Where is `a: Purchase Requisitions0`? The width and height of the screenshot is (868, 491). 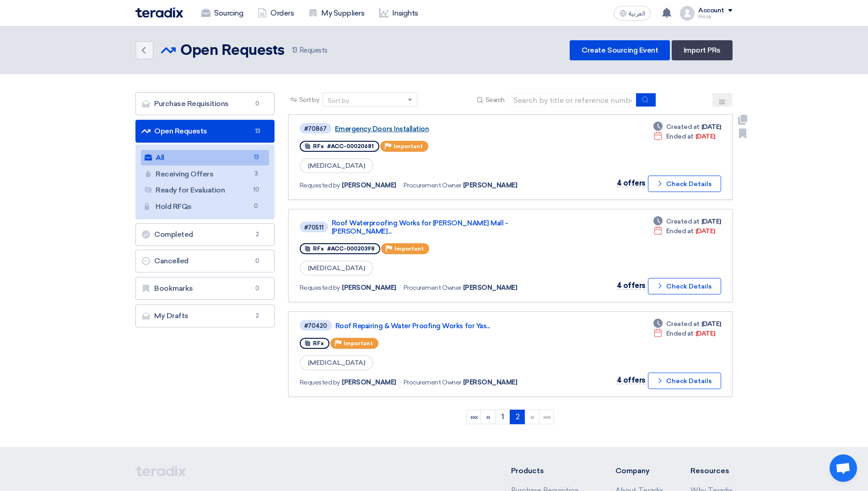 a: Purchase Requisitions0 is located at coordinates (205, 104).